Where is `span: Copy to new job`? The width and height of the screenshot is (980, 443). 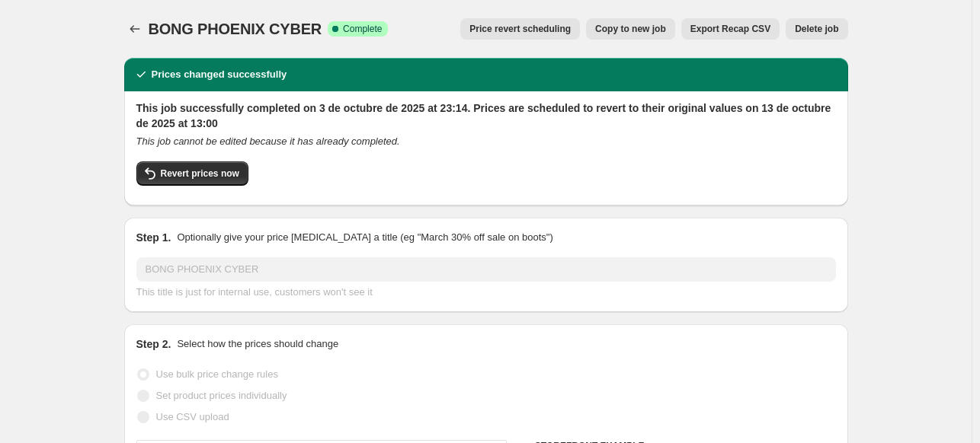
span: Copy to new job is located at coordinates (630, 29).